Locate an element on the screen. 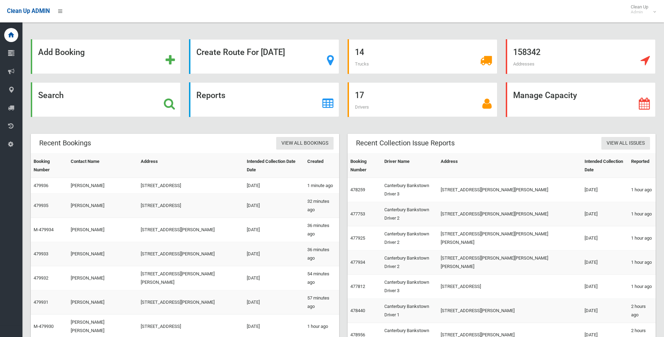 Image resolution: width=664 pixels, height=337 pixels. strong: 14 is located at coordinates (359, 52).